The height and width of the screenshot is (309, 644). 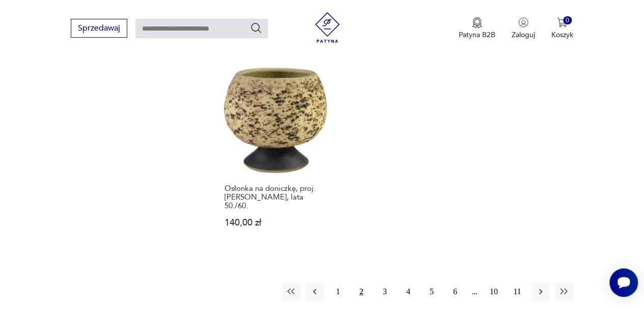 What do you see at coordinates (432, 292) in the screenshot?
I see `button: 5` at bounding box center [432, 292].